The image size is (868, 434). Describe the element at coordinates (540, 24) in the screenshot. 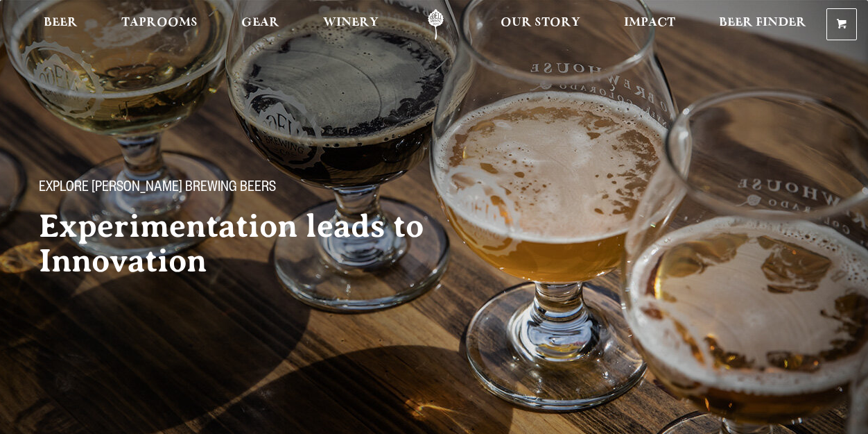

I see `a: Our Story` at that location.